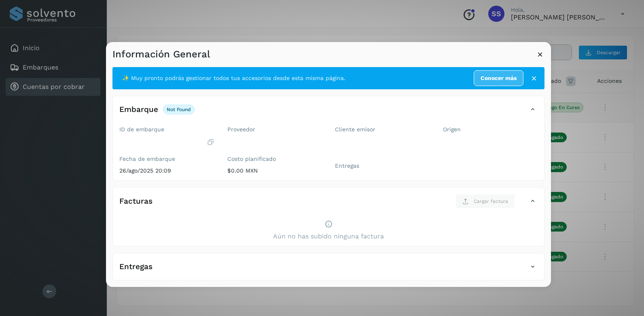 The height and width of the screenshot is (316, 644). What do you see at coordinates (383, 166) in the screenshot?
I see `label: Entregas` at bounding box center [383, 166].